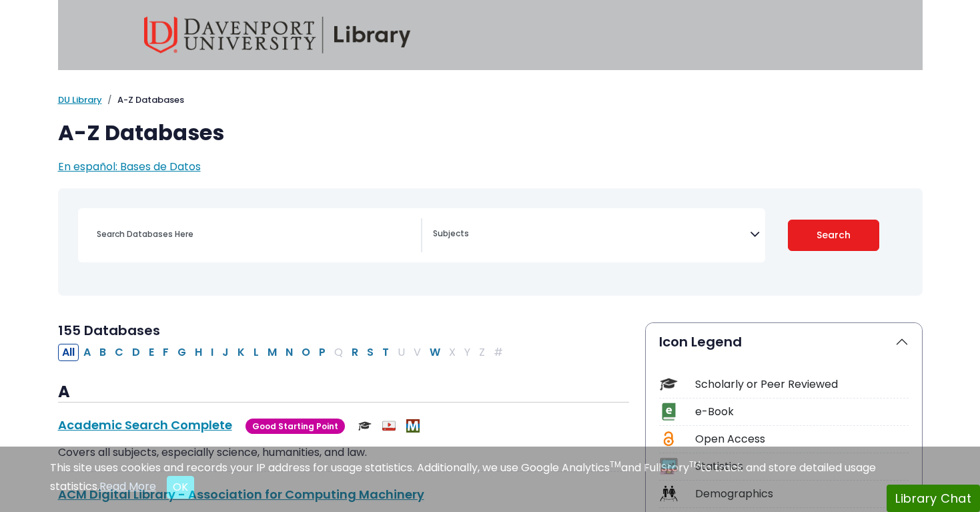 This screenshot has width=980, height=512. What do you see at coordinates (490, 133) in the screenshot?
I see `h1: A-Z Databases` at bounding box center [490, 133].